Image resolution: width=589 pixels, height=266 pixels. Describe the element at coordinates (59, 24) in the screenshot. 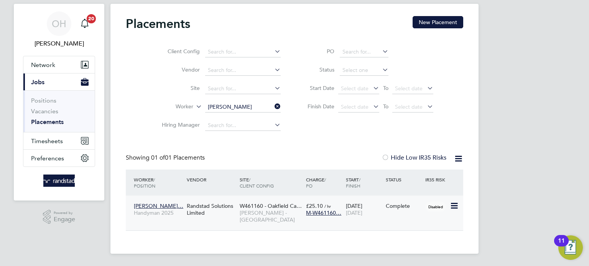

I see `span: OH` at that location.